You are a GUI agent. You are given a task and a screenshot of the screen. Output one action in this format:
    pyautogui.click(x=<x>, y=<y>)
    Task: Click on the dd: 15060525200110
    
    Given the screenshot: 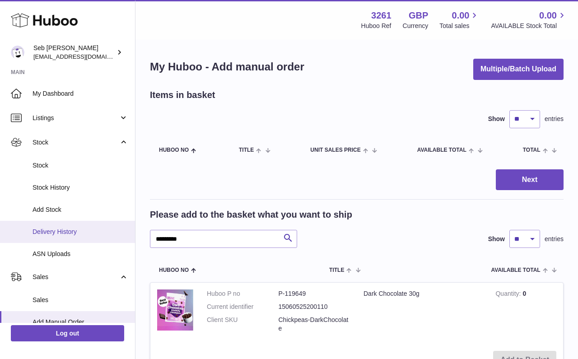 What is the action you would take?
    pyautogui.click(x=314, y=307)
    